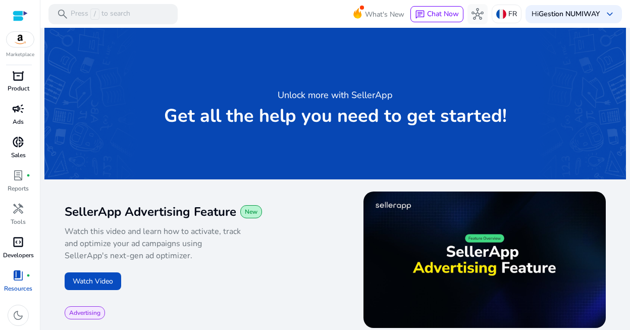 Image resolution: width=630 pixels, height=330 pixels. Describe the element at coordinates (385, 14) in the screenshot. I see `span: What's New` at that location.